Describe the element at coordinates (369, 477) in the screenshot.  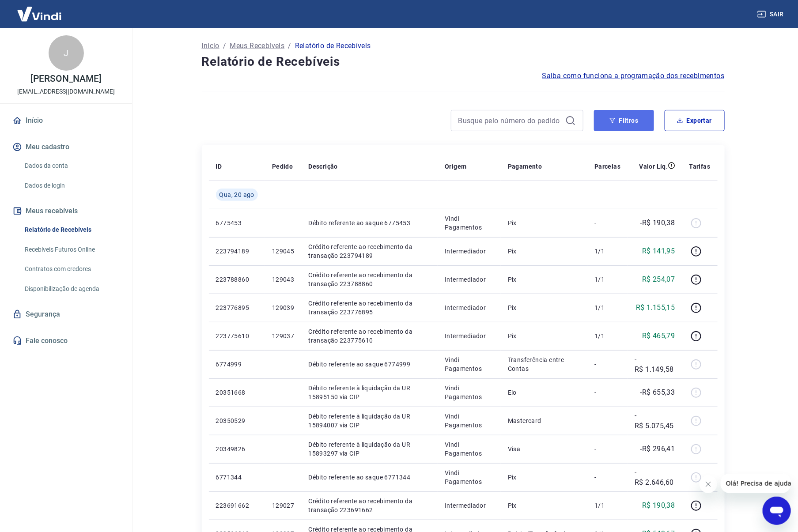
I see `p: Débito referente ao saque 6771344` at that location.